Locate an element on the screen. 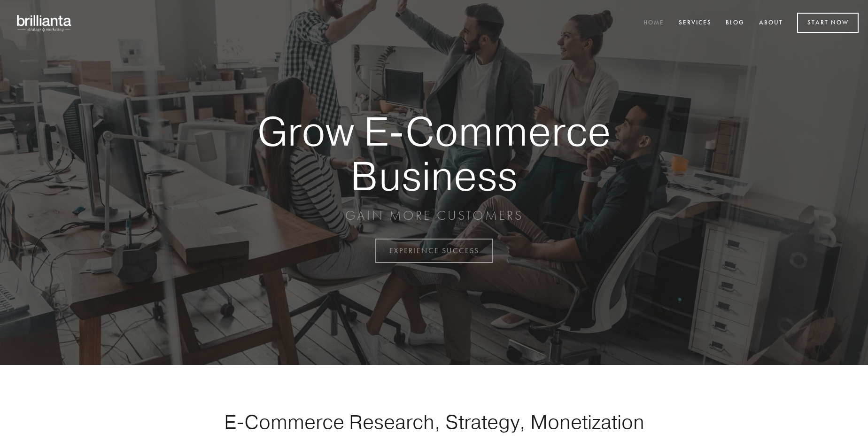  a: EXPERIENCE SUCCESS is located at coordinates (434, 251).